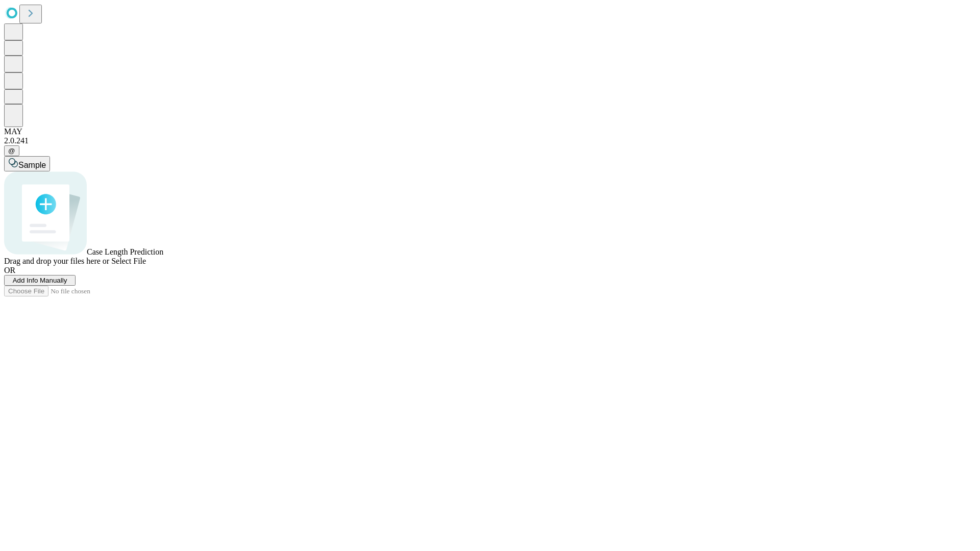 This screenshot has width=980, height=551. Describe the element at coordinates (125, 252) in the screenshot. I see `span: Case Length Prediction` at that location.